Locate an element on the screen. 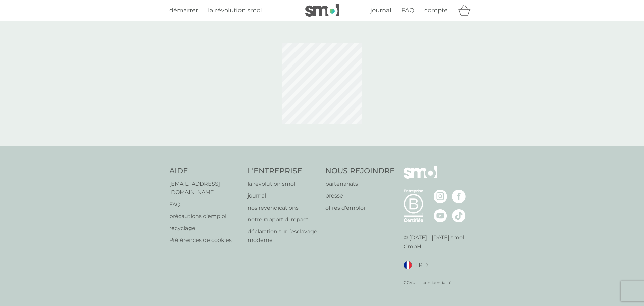  a: notre rapport d'impact is located at coordinates (283, 220).